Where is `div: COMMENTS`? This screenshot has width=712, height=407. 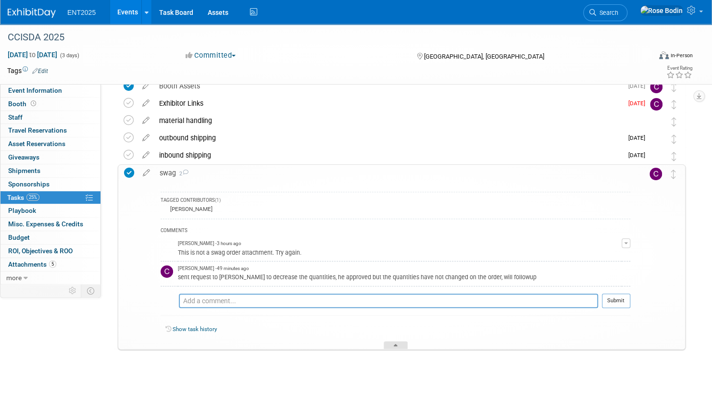
div: COMMENTS is located at coordinates (395, 231).